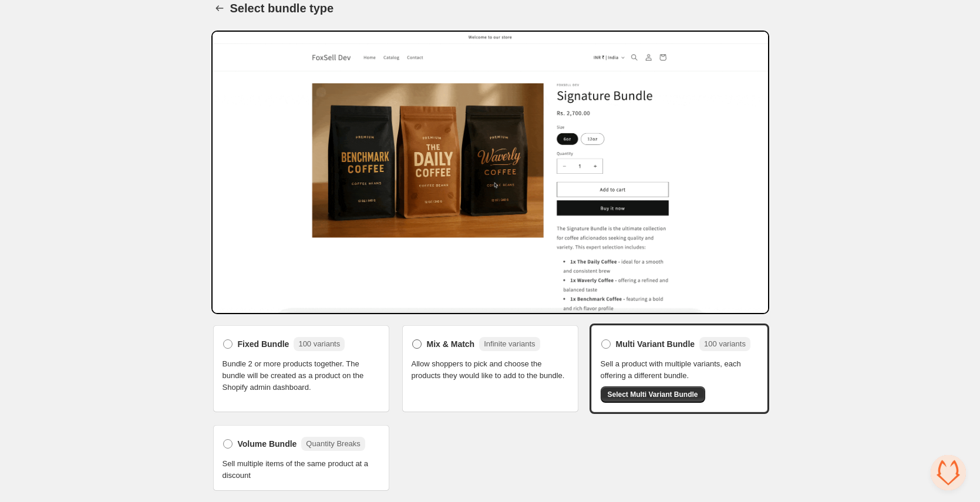  What do you see at coordinates (267, 444) in the screenshot?
I see `span: Volume Bundle` at bounding box center [267, 444].